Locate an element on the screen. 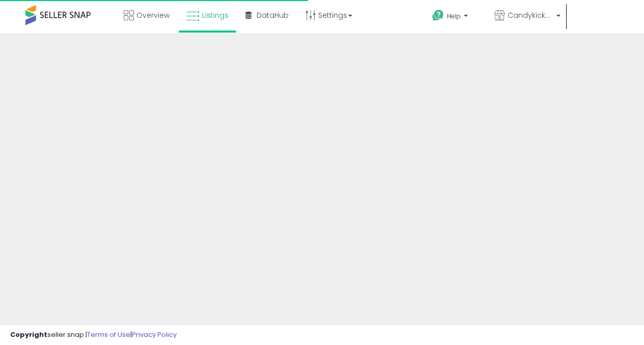 The image size is (644, 345). a: Privacy Policy is located at coordinates (154, 334).